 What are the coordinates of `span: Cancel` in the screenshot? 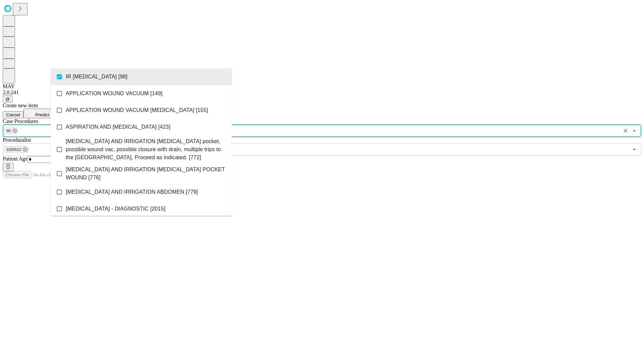 It's located at (13, 115).